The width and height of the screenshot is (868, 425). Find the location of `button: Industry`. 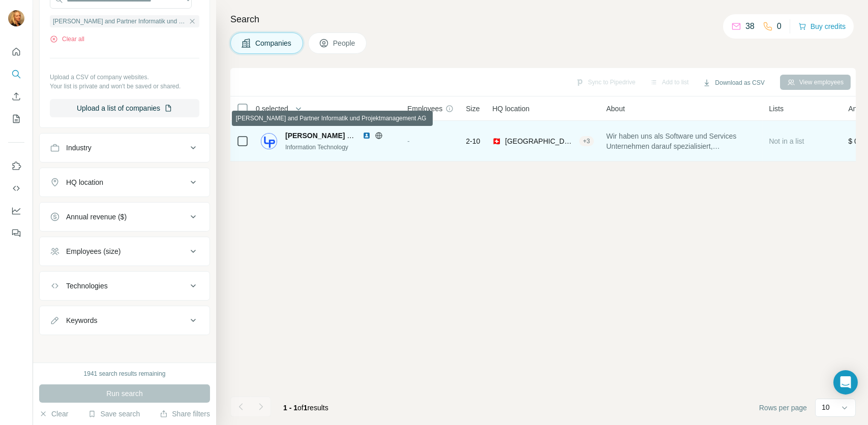

button: Industry is located at coordinates (125, 148).